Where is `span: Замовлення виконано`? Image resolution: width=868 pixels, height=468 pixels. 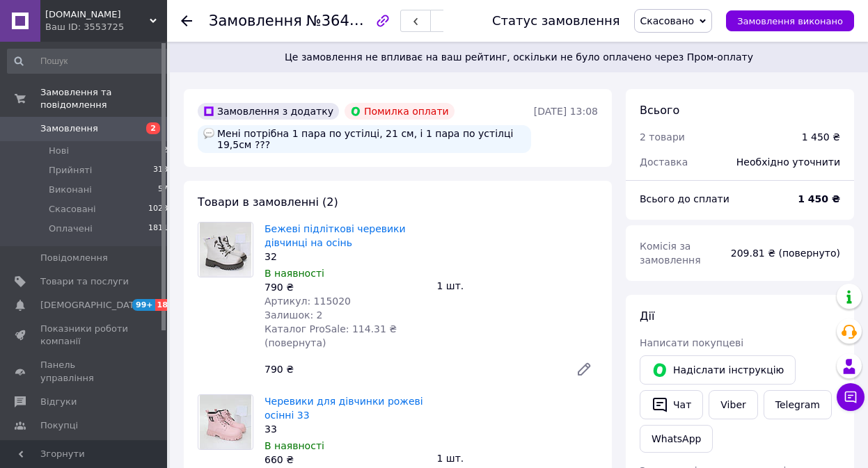
span: Замовлення виконано is located at coordinates (791, 21).